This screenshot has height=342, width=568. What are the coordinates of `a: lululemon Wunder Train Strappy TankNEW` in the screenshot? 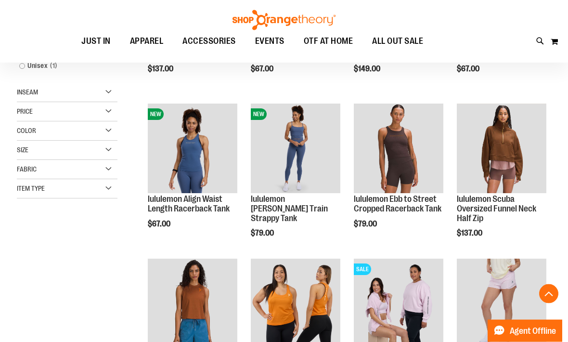 It's located at (296, 149).